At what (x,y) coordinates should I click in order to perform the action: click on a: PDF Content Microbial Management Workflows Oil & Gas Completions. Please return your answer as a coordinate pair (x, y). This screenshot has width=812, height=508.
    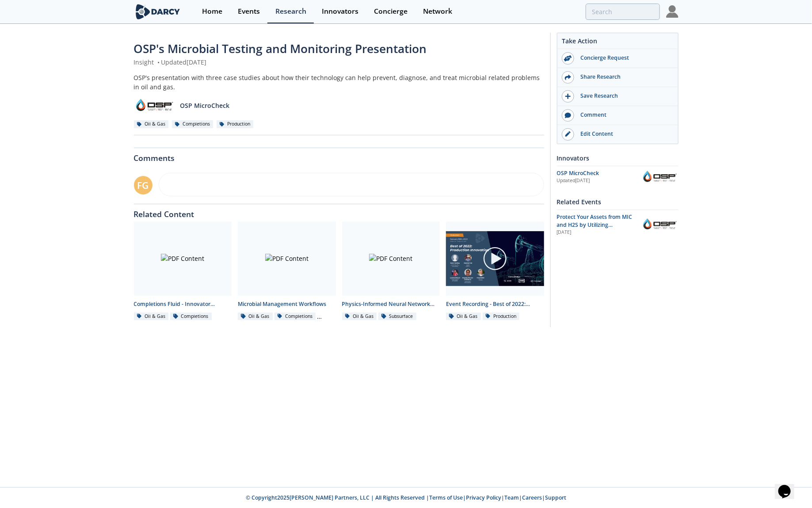
    Looking at the image, I should click on (287, 271).